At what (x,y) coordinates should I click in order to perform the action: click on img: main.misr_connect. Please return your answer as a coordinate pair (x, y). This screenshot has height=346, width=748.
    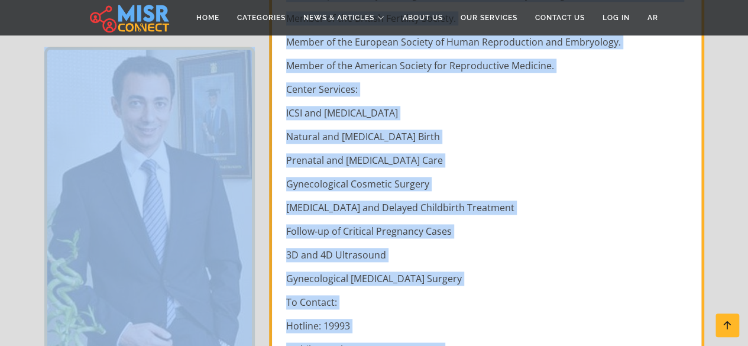
    Looking at the image, I should click on (129, 18).